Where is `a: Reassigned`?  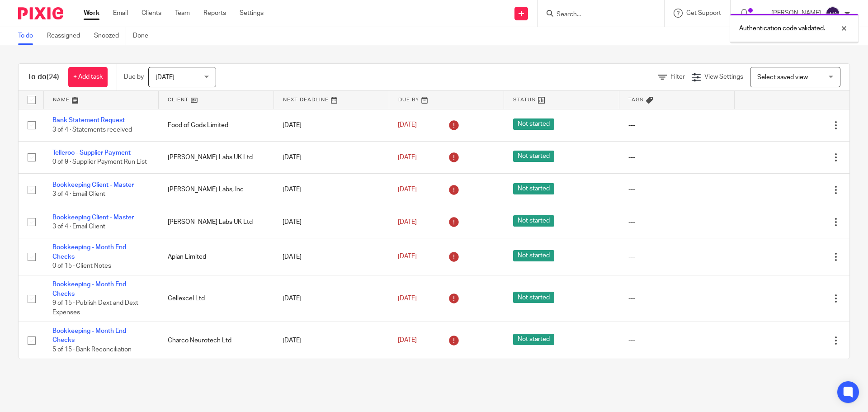 a: Reassigned is located at coordinates (67, 36).